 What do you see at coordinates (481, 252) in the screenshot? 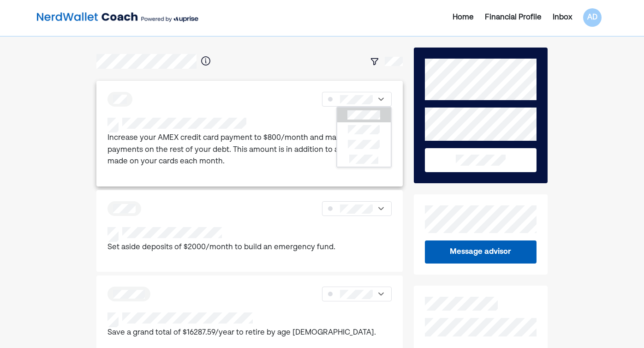
I see `button: Message advisor` at bounding box center [481, 252].